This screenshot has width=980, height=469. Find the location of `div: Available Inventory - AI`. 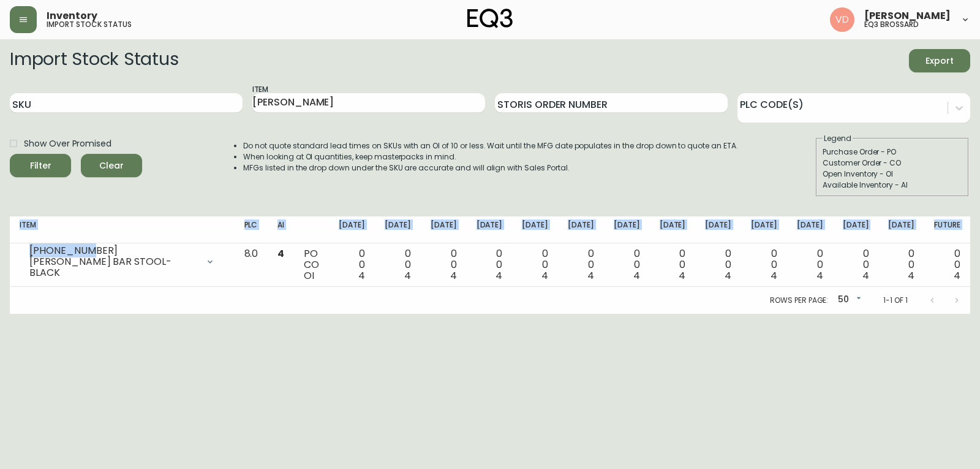

div: Available Inventory - AI is located at coordinates (892, 185).